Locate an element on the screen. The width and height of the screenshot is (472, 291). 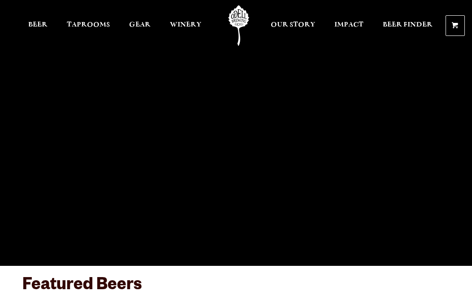
span: Our Story is located at coordinates (293, 25).